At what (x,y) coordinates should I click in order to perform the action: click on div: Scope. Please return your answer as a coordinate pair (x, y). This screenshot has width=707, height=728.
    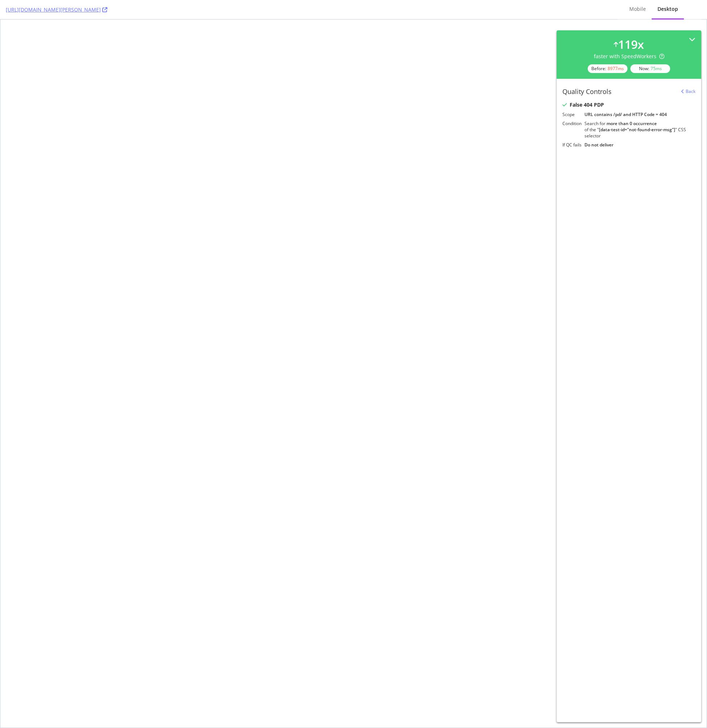
    Looking at the image, I should click on (572, 114).